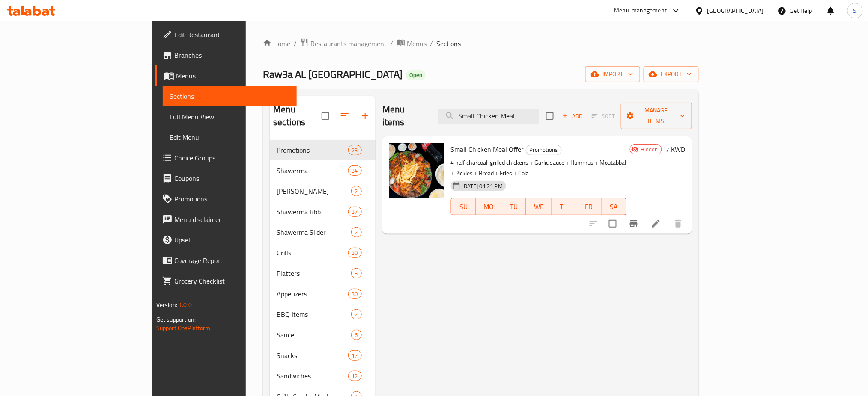 The image size is (868, 396). What do you see at coordinates (314, 273) in the screenshot?
I see `span: Platters` at bounding box center [314, 273].